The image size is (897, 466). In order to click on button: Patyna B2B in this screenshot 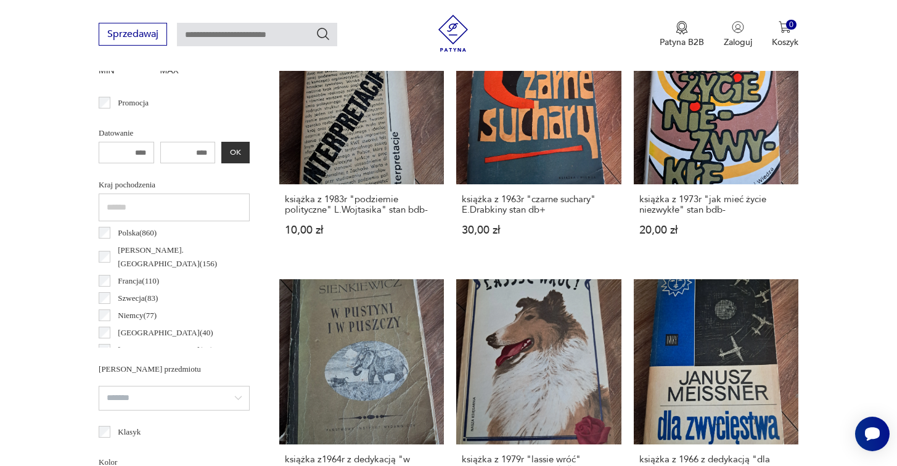, I will do `click(682, 35)`.